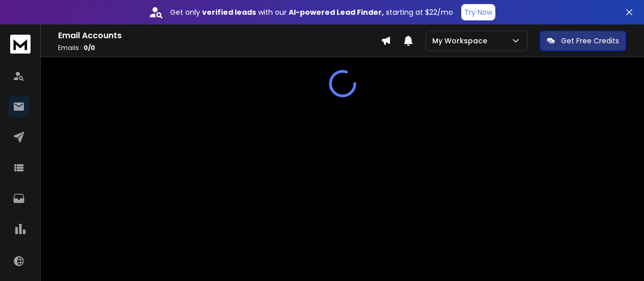  I want to click on button: Try Now, so click(479, 12).